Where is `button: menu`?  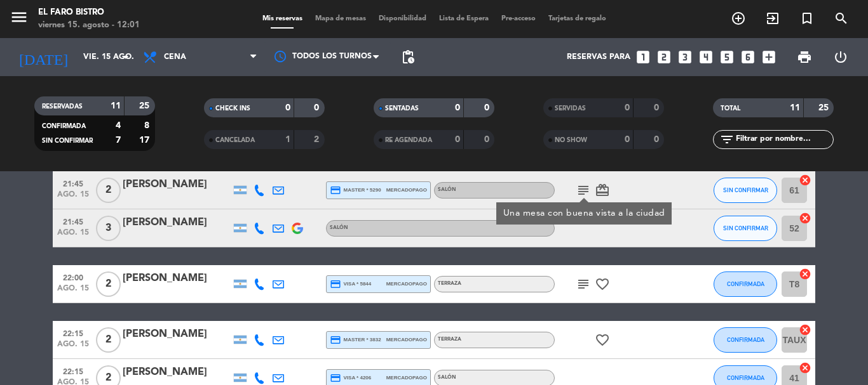
button: menu is located at coordinates (19, 19).